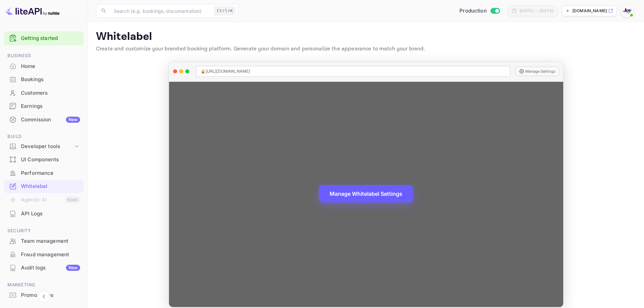 This screenshot has width=644, height=308. Describe the element at coordinates (627, 11) in the screenshot. I see `img: With Joy` at that location.